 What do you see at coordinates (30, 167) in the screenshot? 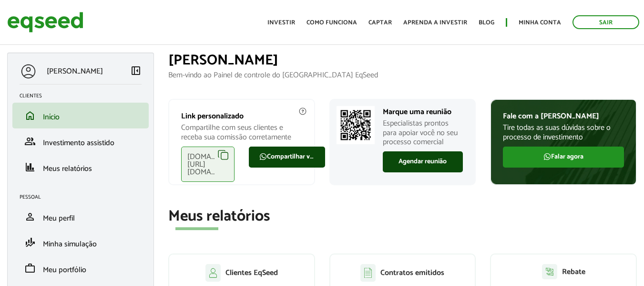
I see `span: finance` at bounding box center [30, 167].